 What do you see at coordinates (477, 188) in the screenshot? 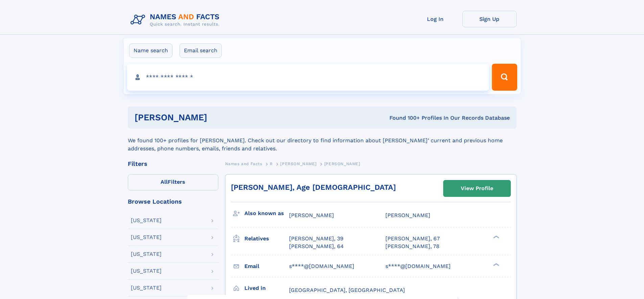
I see `a: View Profile` at bounding box center [477, 188].